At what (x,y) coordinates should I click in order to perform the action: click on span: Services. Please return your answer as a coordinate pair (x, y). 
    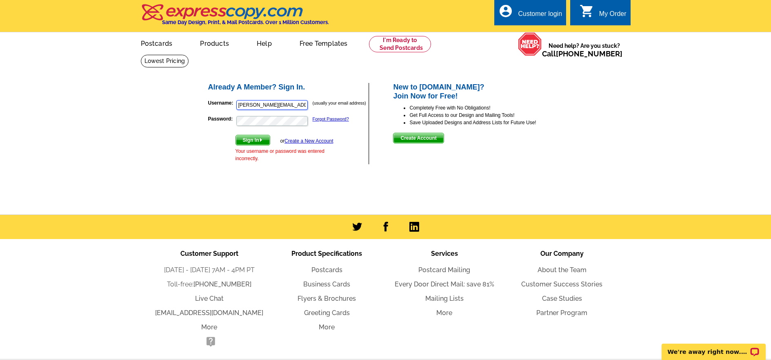
    Looking at the image, I should click on (445, 253).